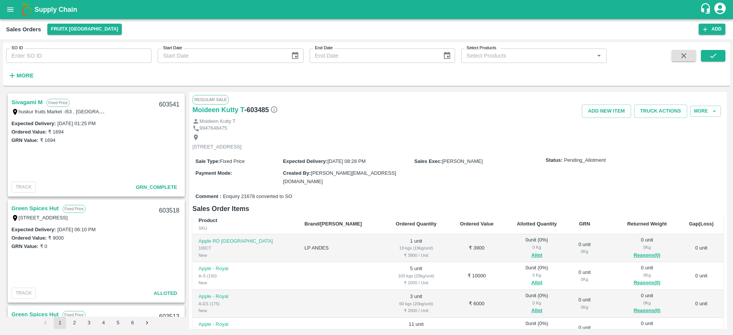  Describe the element at coordinates (118, 323) in the screenshot. I see `button: Go to page 5` at that location.